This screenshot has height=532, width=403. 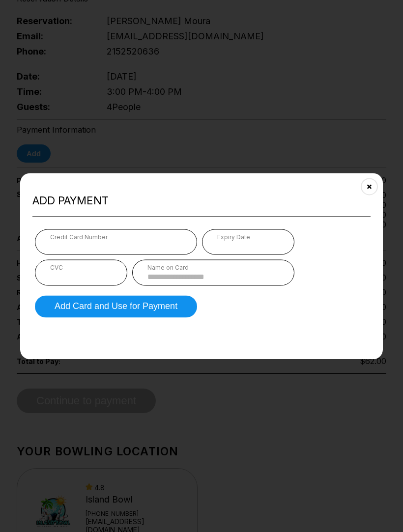 I want to click on div: Credit Card Number, so click(x=116, y=237).